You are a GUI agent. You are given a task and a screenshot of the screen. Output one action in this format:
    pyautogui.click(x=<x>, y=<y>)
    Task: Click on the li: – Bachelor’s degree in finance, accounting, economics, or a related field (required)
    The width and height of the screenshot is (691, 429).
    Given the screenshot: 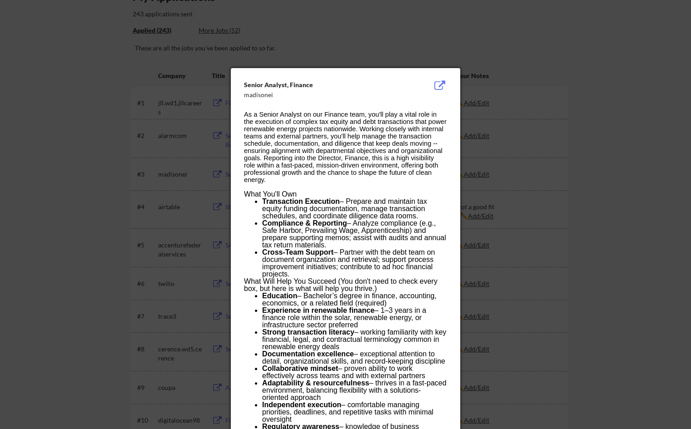 What is the action you would take?
    pyautogui.click(x=354, y=300)
    